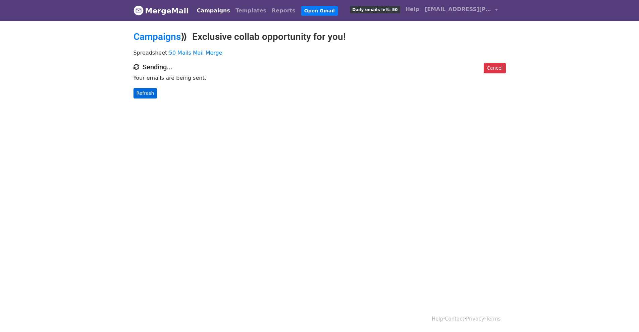 This screenshot has height=332, width=639. I want to click on a: Templates, so click(251, 11).